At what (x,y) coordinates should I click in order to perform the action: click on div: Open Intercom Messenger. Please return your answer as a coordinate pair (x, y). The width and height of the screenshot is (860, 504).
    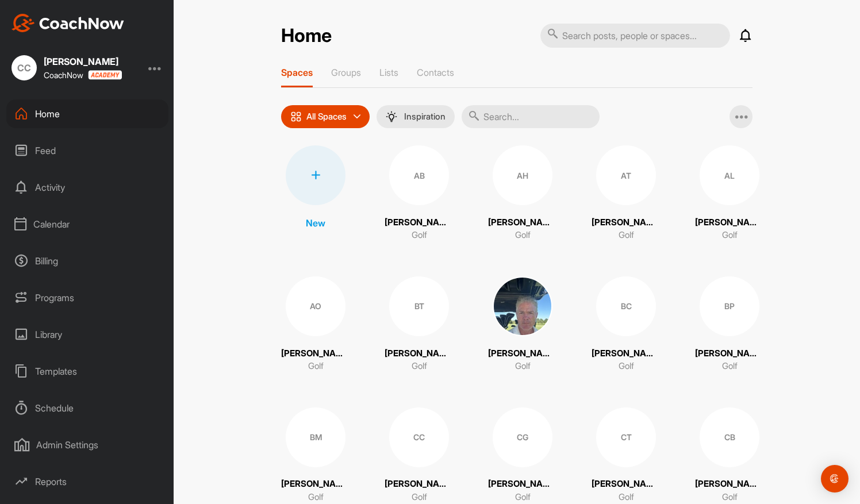
    Looking at the image, I should click on (835, 479).